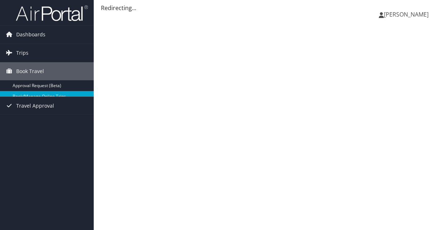  What do you see at coordinates (31, 35) in the screenshot?
I see `span: Dashboards` at bounding box center [31, 35].